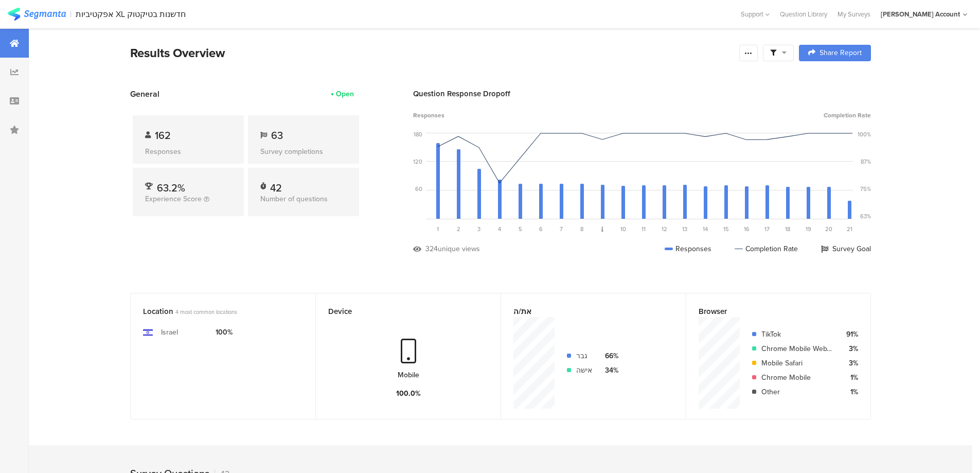 The image size is (980, 473). What do you see at coordinates (479, 229) in the screenshot?
I see `span: 3` at bounding box center [479, 229].